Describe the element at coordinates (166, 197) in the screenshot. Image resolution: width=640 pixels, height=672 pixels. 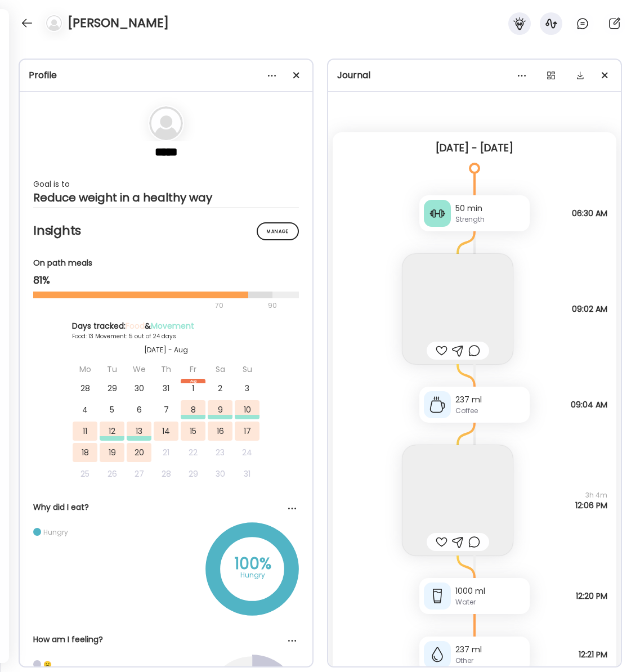
I see `div: Reduce weight in a healthy way` at that location.